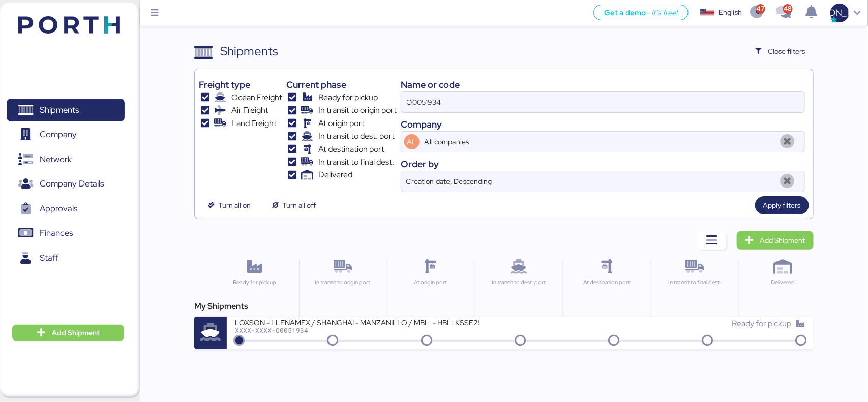 Image resolution: width=868 pixels, height=402 pixels. I want to click on div: Ready for pickup, so click(255, 282).